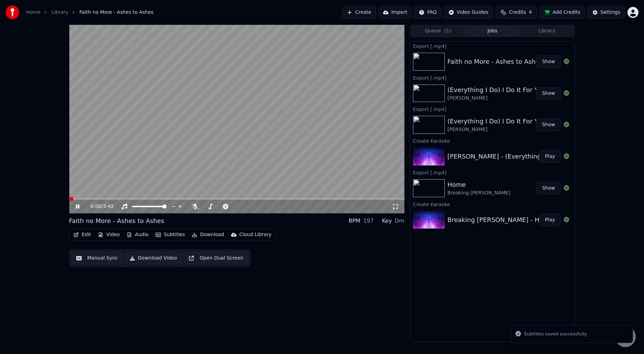  I want to click on img: youka, so click(13, 13).